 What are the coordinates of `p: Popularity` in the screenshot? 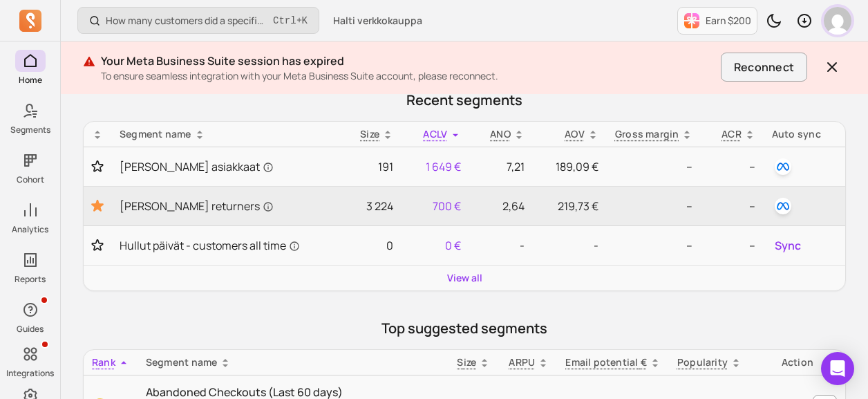 It's located at (702, 362).